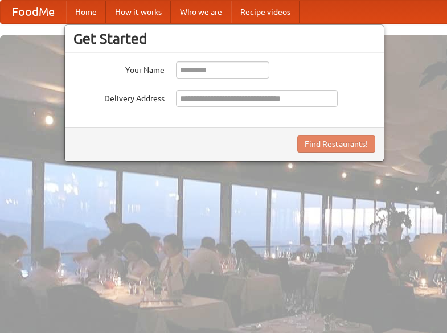 This screenshot has height=333, width=447. Describe the element at coordinates (201, 12) in the screenshot. I see `a: Who we are` at that location.